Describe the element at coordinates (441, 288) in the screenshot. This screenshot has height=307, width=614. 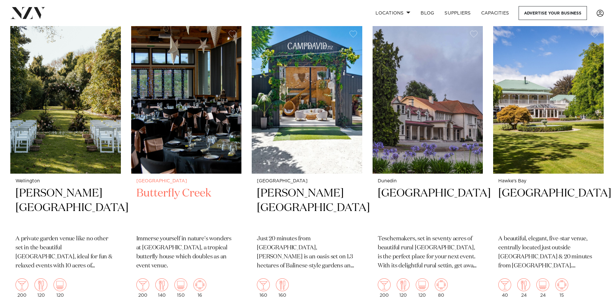
I see `div: 80` at that location.